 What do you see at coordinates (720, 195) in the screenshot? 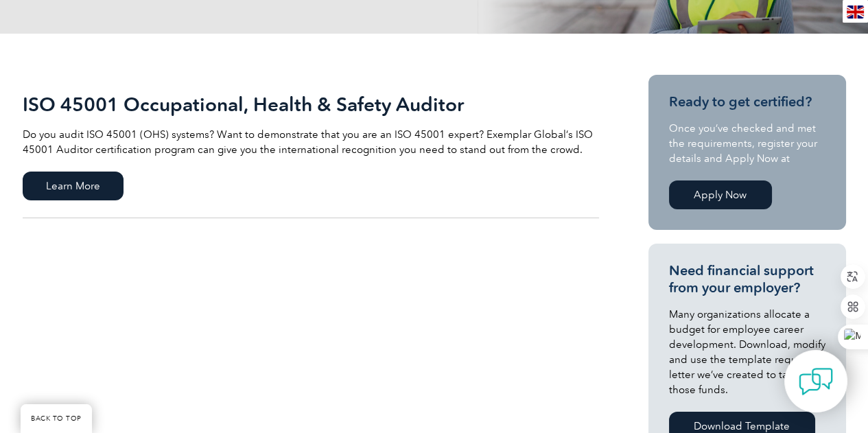
I see `a: Apply Now` at bounding box center [720, 195].